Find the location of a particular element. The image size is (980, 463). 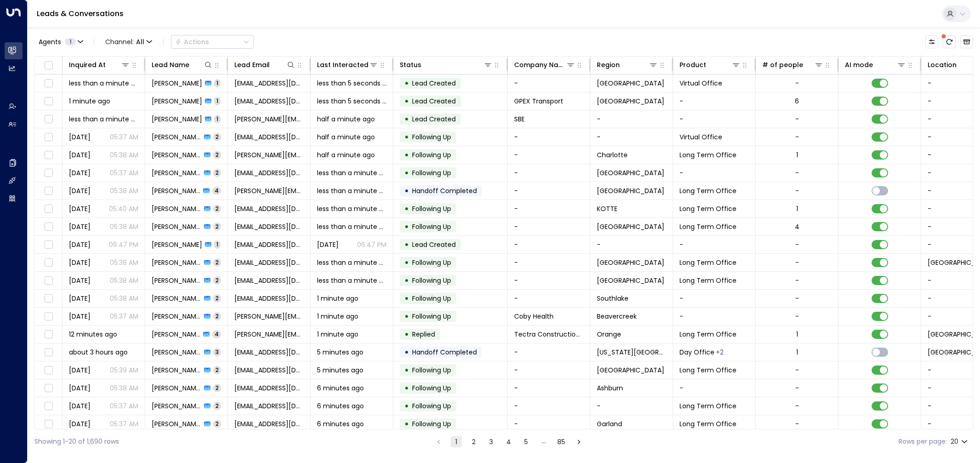

div: Region is located at coordinates (627, 65).